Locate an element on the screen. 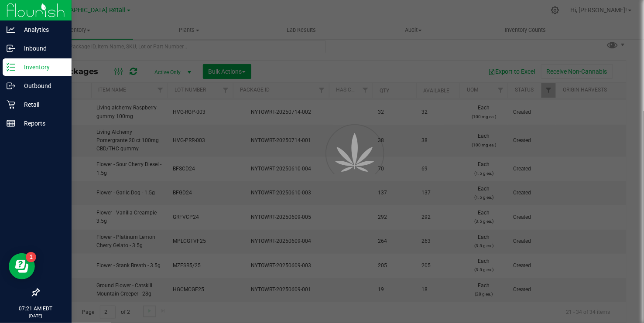 This screenshot has height=323, width=644. p: Outbound is located at coordinates (41, 86).